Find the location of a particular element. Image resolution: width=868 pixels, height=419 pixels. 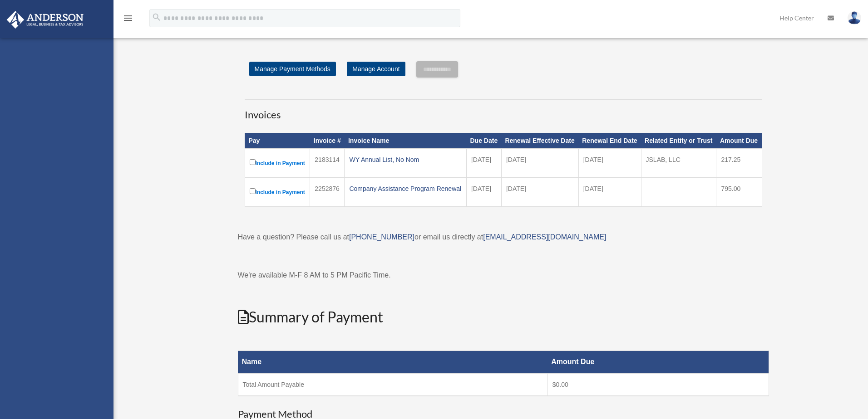

td: JSLAB, LLC is located at coordinates (679, 163).